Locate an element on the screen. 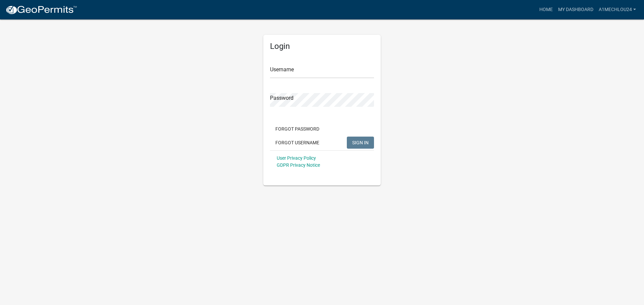 The height and width of the screenshot is (305, 644). span: SIGN IN is located at coordinates (360, 142).